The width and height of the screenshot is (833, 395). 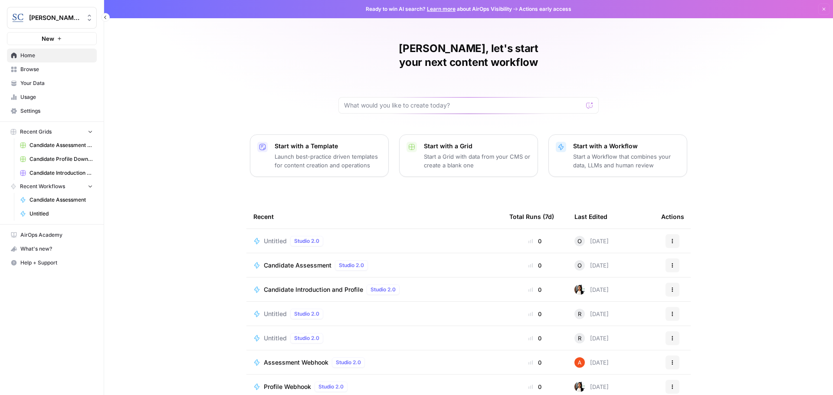 What do you see at coordinates (52, 132) in the screenshot?
I see `button: Recent Grids` at bounding box center [52, 132].